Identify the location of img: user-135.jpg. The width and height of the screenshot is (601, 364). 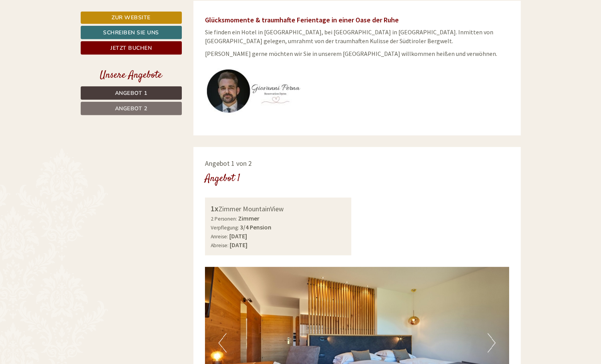
(253, 91).